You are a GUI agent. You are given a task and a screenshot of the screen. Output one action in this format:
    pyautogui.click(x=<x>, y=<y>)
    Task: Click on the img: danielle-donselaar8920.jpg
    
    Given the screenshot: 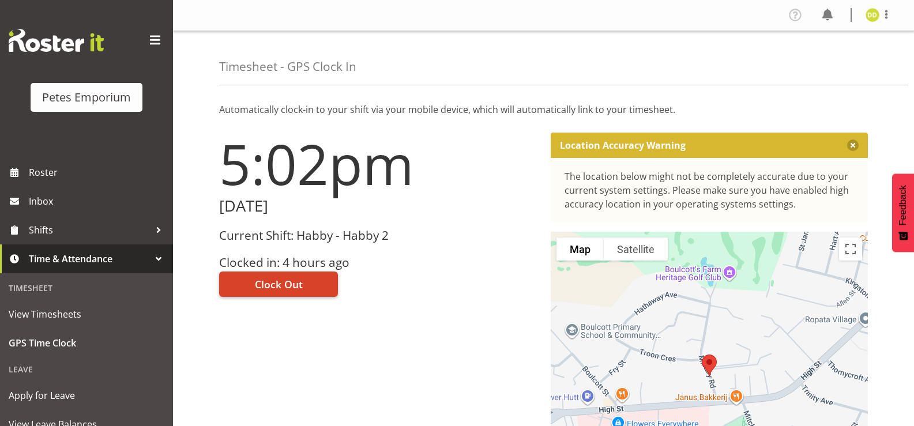 What is the action you would take?
    pyautogui.click(x=872, y=15)
    